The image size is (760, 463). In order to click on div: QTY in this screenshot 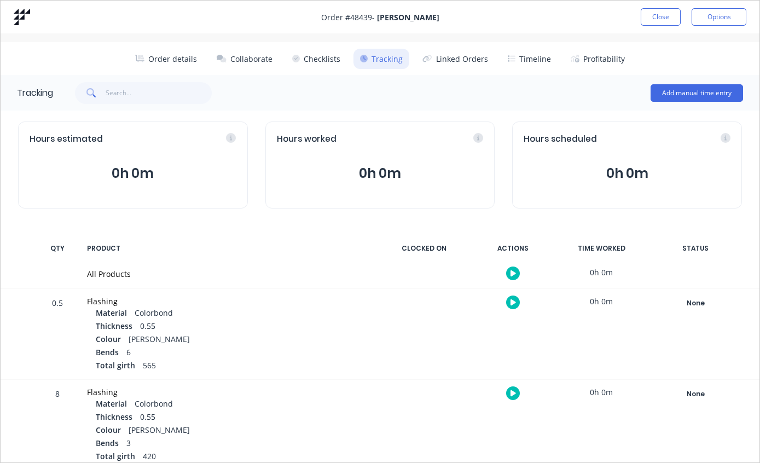, I will do `click(57, 249)`.